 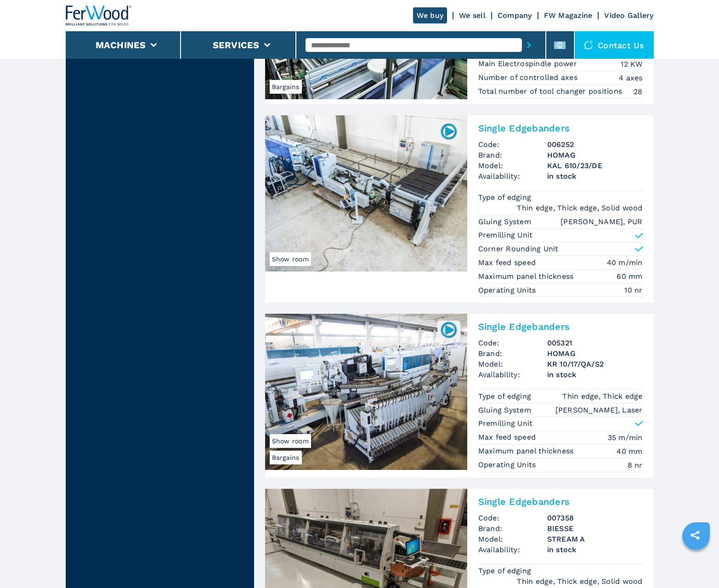 I want to click on img: Contact us, so click(x=588, y=45).